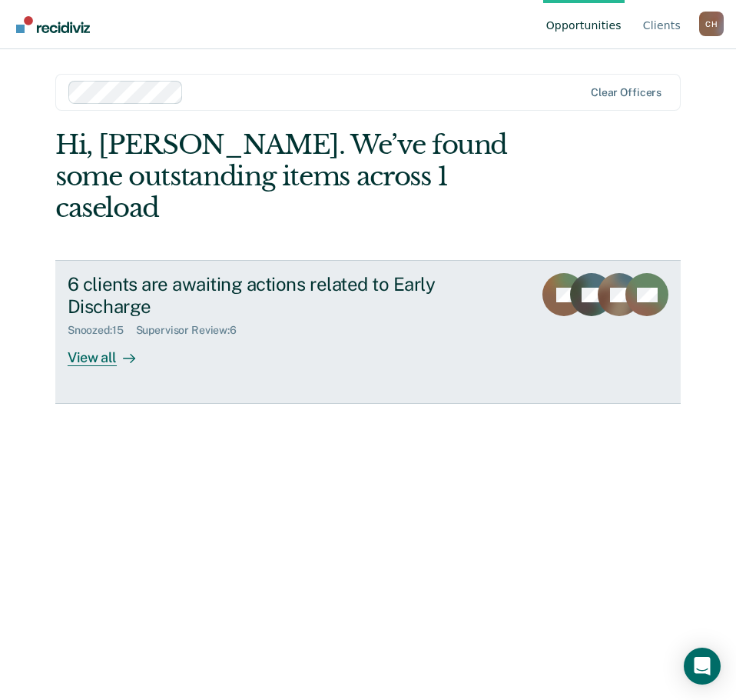  What do you see at coordinates (101, 330) in the screenshot?
I see `div: Snoozed : 15` at bounding box center [101, 330].